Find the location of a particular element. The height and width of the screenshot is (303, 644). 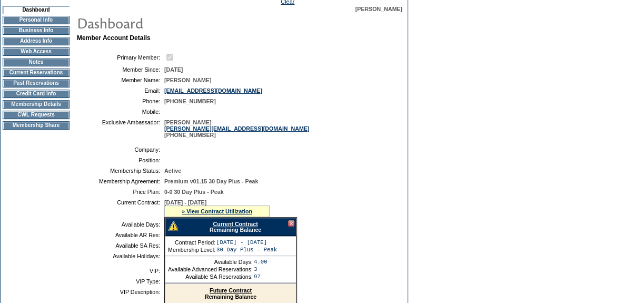

td: Member Name: is located at coordinates (121, 80).